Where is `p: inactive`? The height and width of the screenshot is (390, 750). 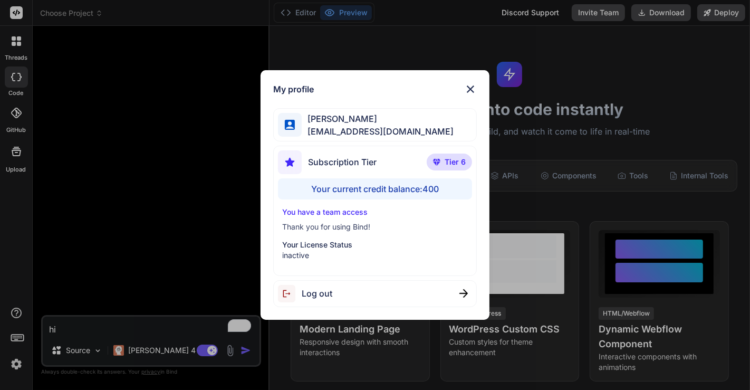
p: inactive is located at coordinates (375, 255).